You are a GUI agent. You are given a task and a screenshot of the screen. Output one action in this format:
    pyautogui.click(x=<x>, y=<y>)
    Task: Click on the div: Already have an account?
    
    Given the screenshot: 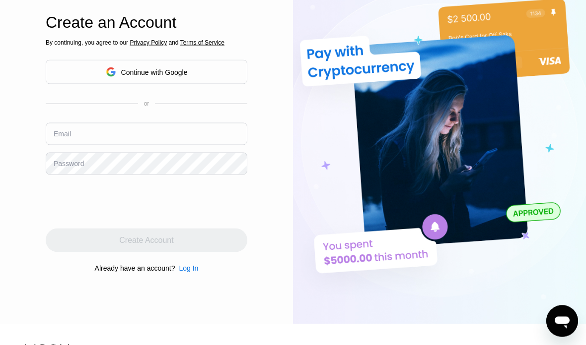 What is the action you would take?
    pyautogui.click(x=135, y=268)
    